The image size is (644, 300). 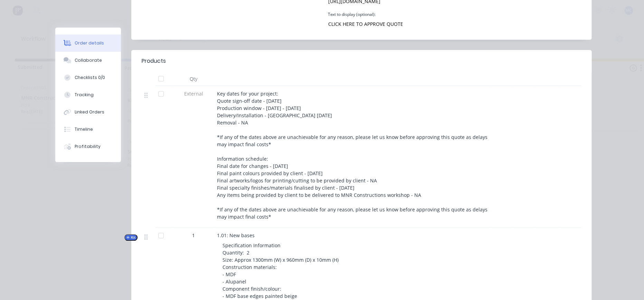 I want to click on span: 1.01: New bases, so click(x=235, y=235).